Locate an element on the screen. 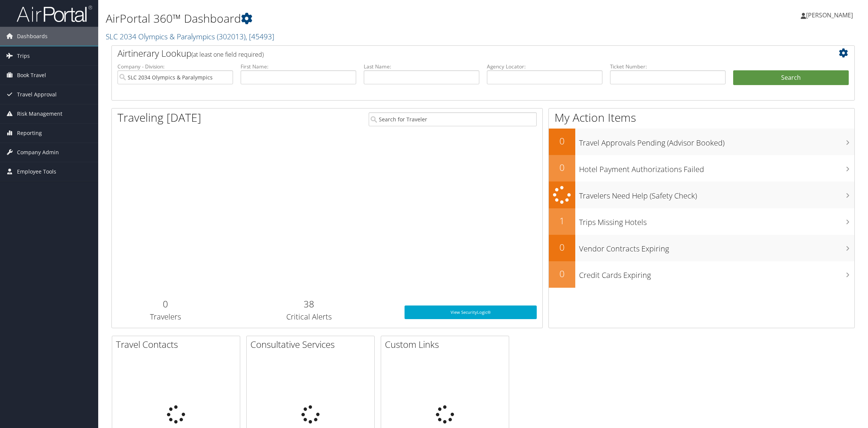 This screenshot has height=428, width=868. h3: Credit Cards Expiring is located at coordinates (717, 273).